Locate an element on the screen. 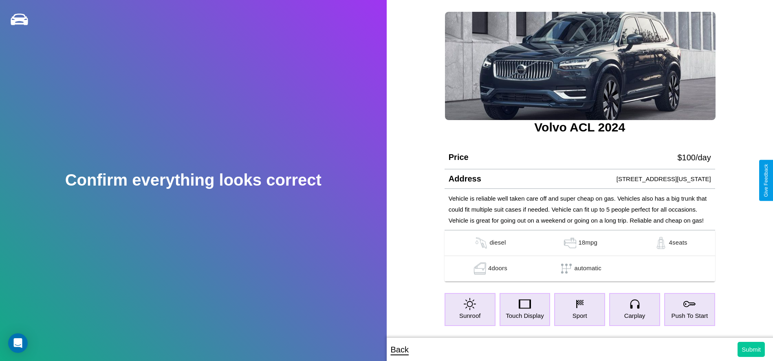 The image size is (773, 361). p: automatic is located at coordinates (588, 269).